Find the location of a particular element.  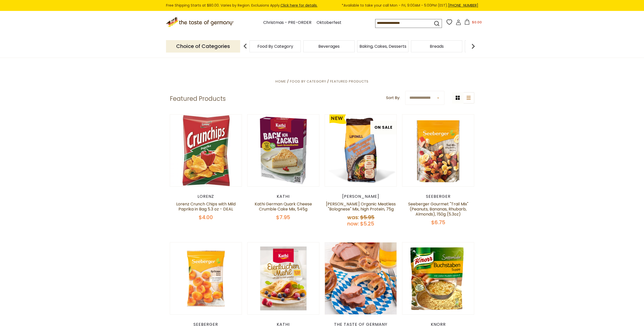

span: $5.95 is located at coordinates (367, 217).